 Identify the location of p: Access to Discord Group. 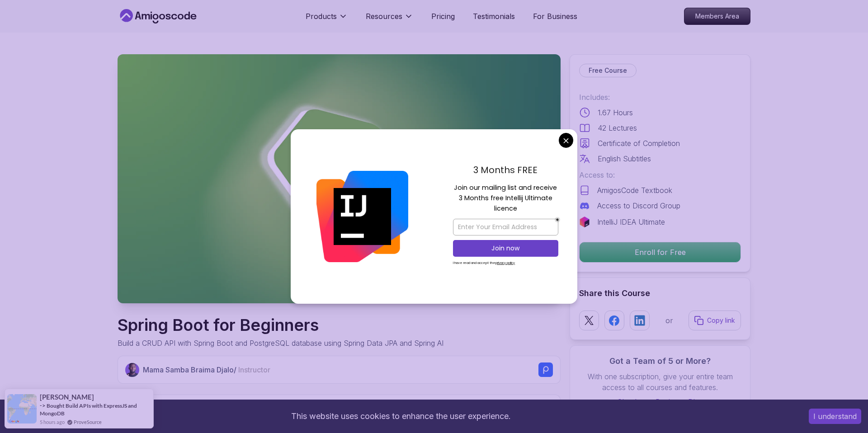
(639, 206).